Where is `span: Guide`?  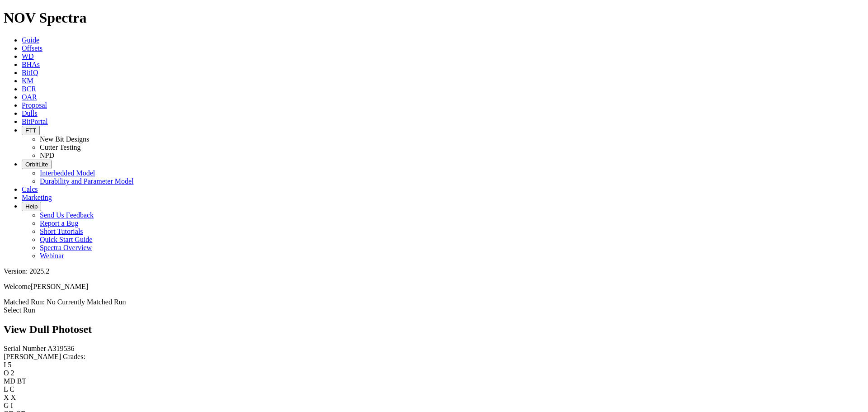 span: Guide is located at coordinates (30, 40).